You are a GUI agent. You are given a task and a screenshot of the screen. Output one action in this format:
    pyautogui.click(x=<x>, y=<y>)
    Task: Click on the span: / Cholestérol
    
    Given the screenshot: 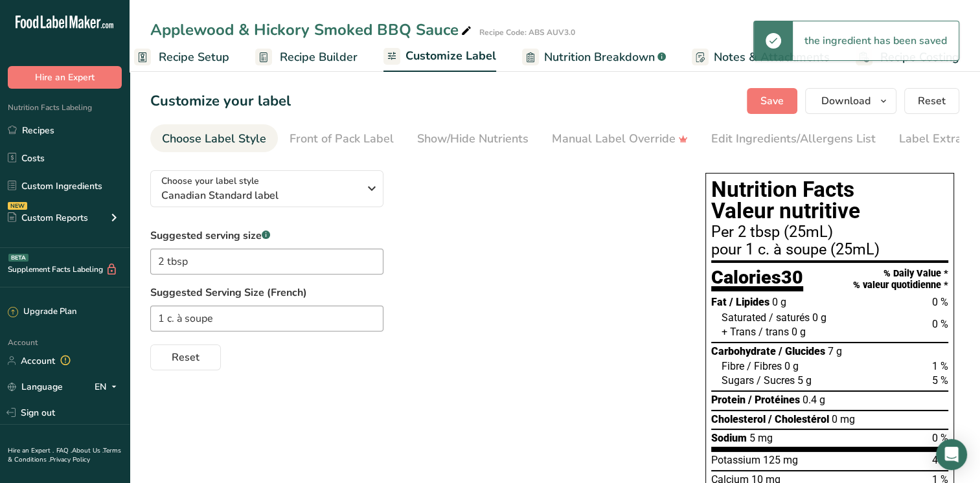 What is the action you would take?
    pyautogui.click(x=799, y=419)
    